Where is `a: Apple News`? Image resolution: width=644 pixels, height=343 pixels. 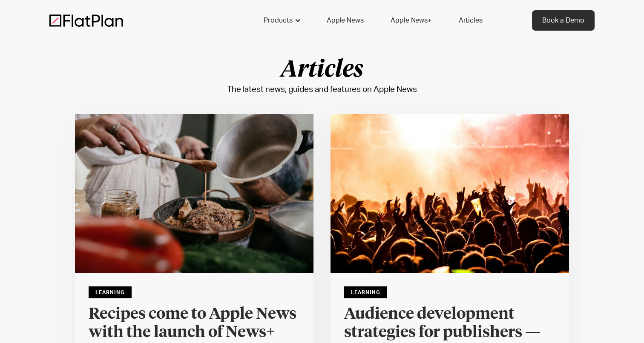
a: Apple News is located at coordinates (345, 21).